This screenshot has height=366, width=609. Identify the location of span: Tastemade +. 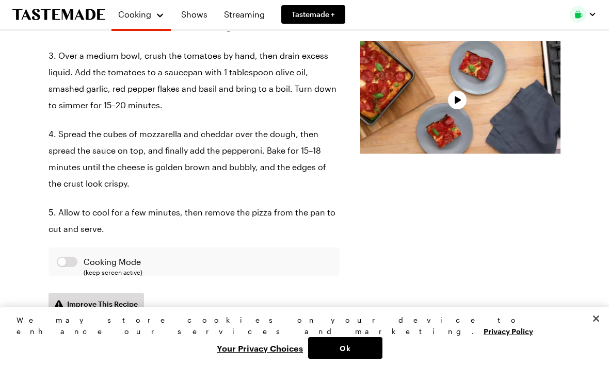
(313, 14).